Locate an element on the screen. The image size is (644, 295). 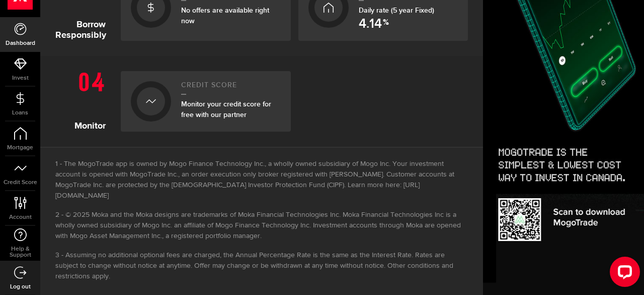
li: Assuming no additional optional fees are charged, the Annual Percentage Rate is the same as the I... is located at coordinates (262, 266).